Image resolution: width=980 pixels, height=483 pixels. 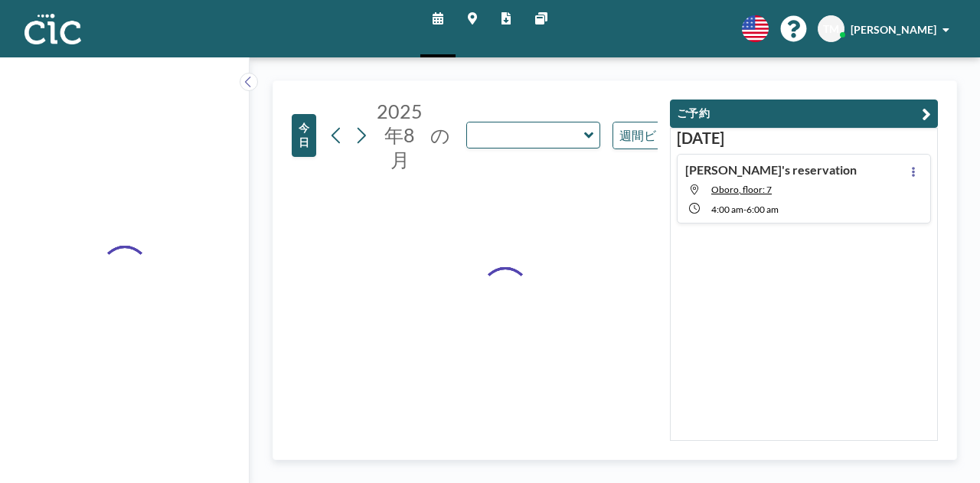 I want to click on font: 週間ビュー, so click(x=651, y=135).